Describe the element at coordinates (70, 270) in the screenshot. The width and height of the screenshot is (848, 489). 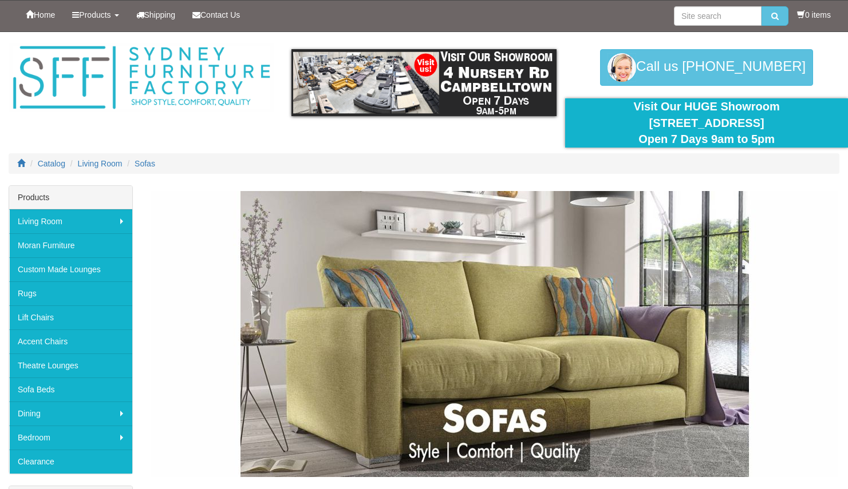
I see `a: Custom Made Lounges` at that location.